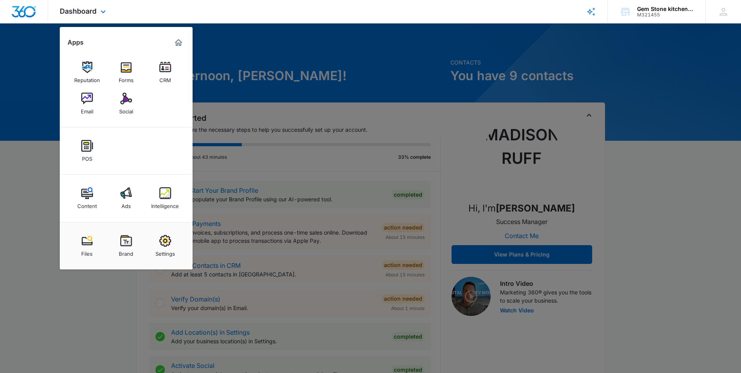  I want to click on a: Content, so click(87, 198).